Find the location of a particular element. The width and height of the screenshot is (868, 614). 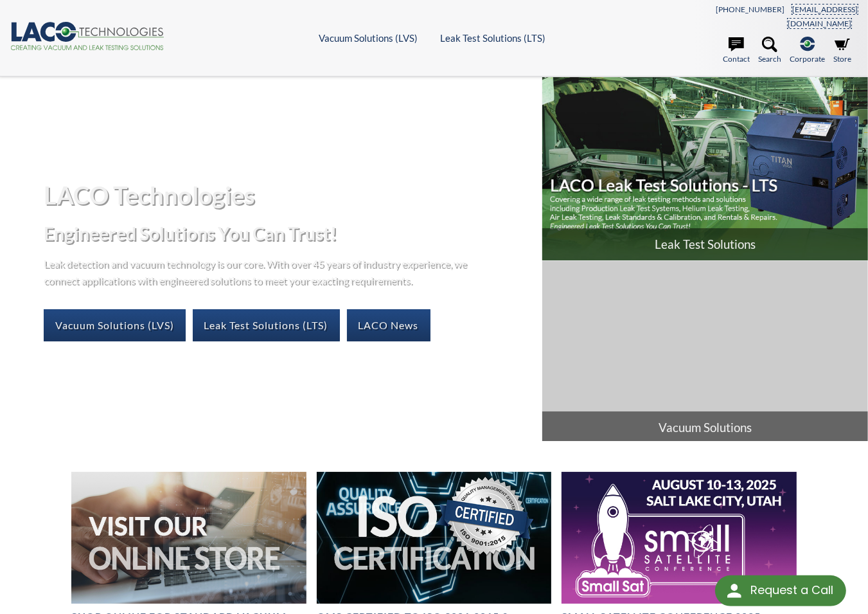

a: Search is located at coordinates (769, 51).